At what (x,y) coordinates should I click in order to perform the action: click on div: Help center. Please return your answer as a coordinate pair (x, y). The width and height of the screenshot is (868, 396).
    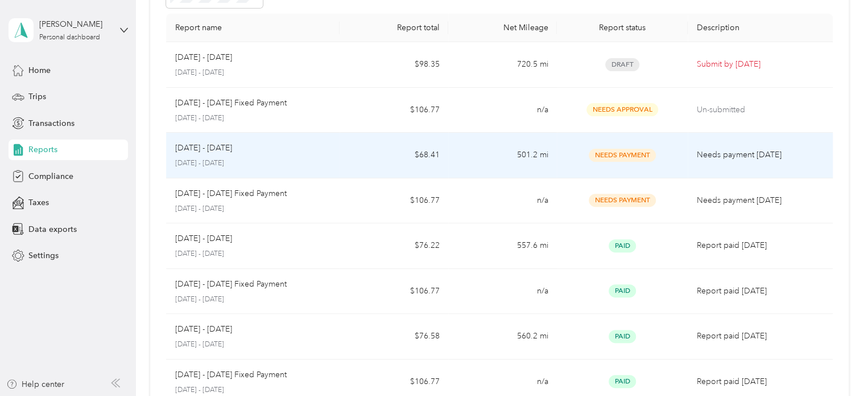
    Looking at the image, I should click on (35, 384).